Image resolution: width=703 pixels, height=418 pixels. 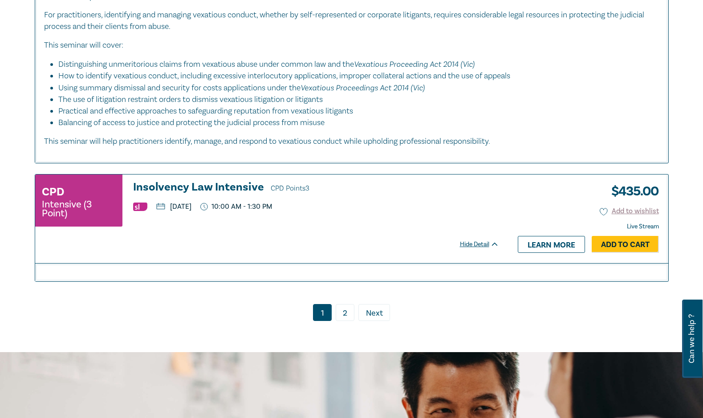 What do you see at coordinates (79, 209) in the screenshot?
I see `small: Intensive (3 Point)` at bounding box center [79, 209].